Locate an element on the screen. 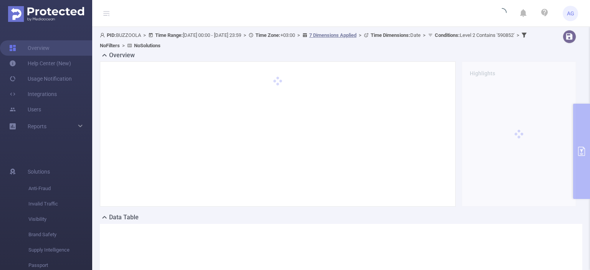 The height and width of the screenshot is (270, 590). a: Integrations is located at coordinates (33, 94).